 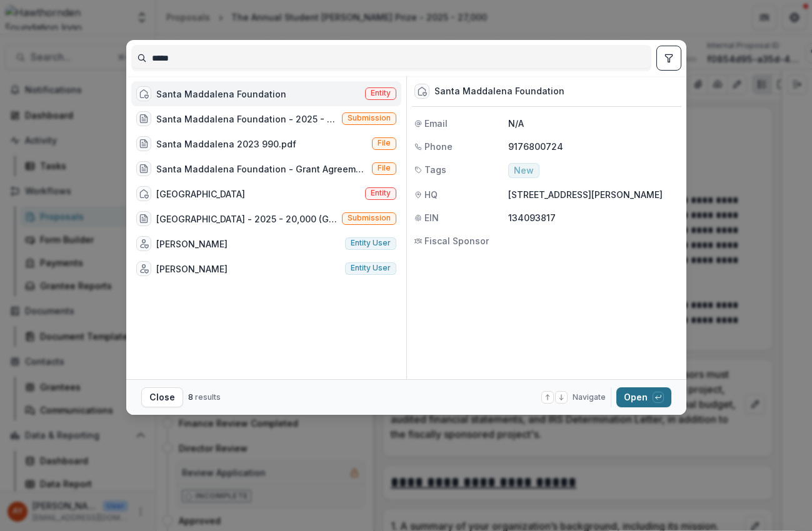 I want to click on button: Open, so click(x=644, y=398).